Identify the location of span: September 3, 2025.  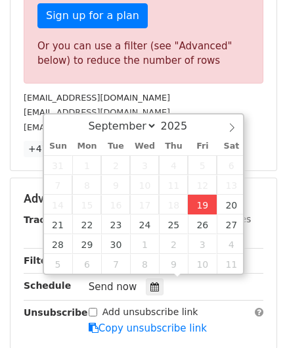
(145, 165).